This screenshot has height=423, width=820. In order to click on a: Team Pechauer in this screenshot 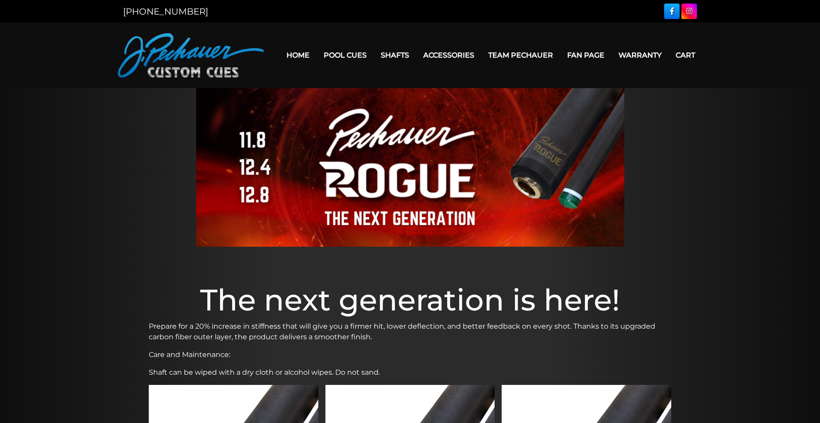, I will do `click(521, 55)`.